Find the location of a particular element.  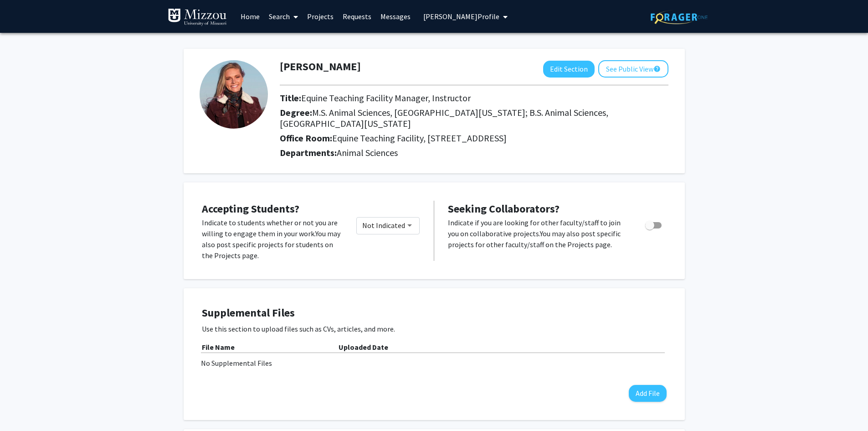

mat-select: Would you like to permit student requests? is located at coordinates (388, 225).